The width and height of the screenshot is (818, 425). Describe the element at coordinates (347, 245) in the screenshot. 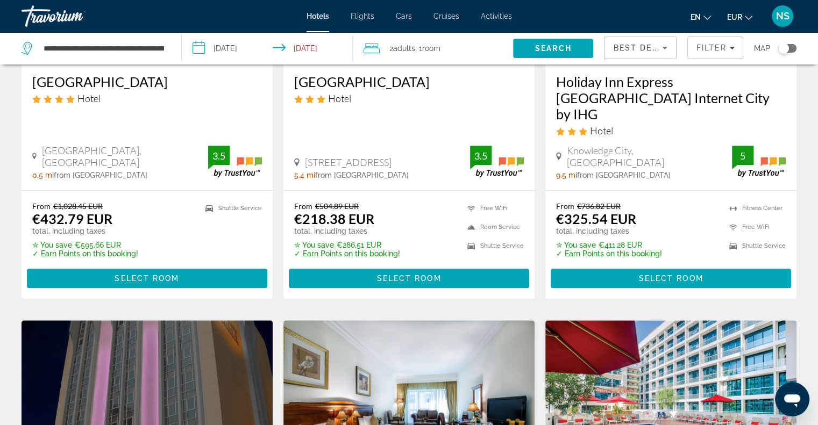

I see `p: €286.51 EUR` at that location.